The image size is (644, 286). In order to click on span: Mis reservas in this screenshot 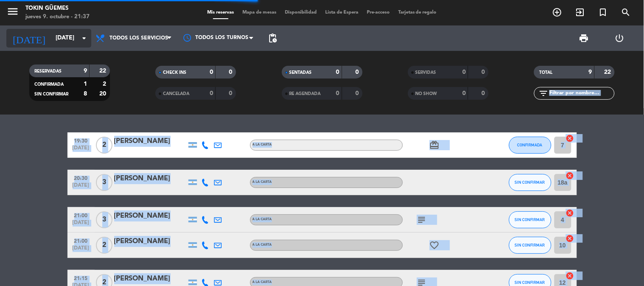, I will do `click(220, 12)`.